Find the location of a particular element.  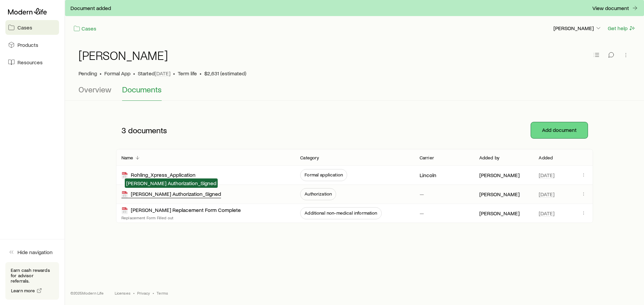

span: 3 is located at coordinates (124, 130).